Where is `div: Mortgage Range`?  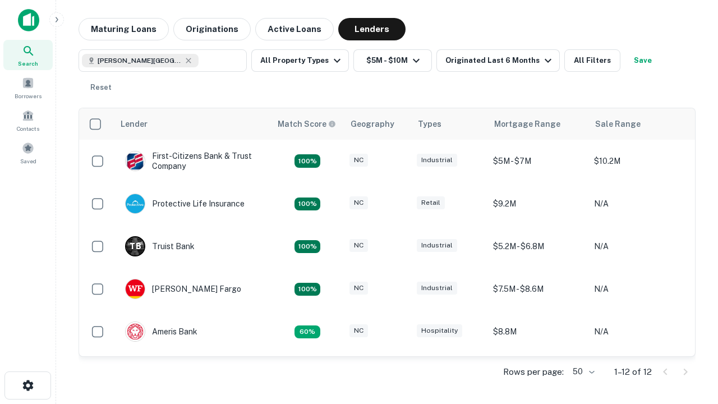 div: Mortgage Range is located at coordinates (527, 124).